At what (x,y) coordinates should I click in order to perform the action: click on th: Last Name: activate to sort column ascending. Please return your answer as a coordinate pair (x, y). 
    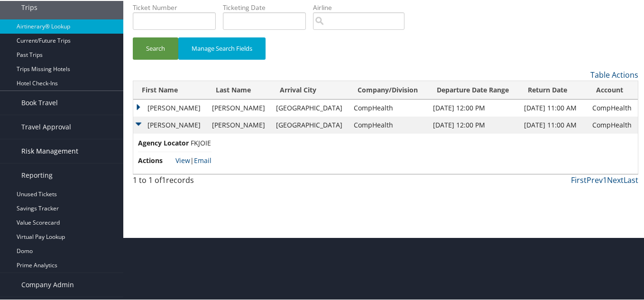
    Looking at the image, I should click on (239, 89).